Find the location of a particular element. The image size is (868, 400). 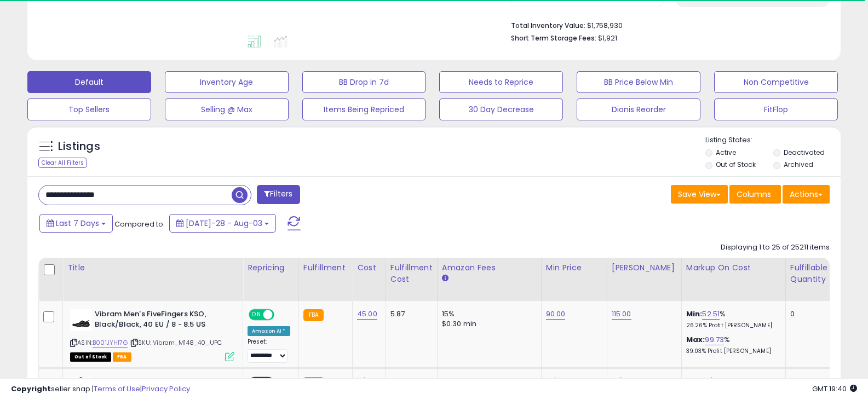

button: Columns is located at coordinates (755, 194).